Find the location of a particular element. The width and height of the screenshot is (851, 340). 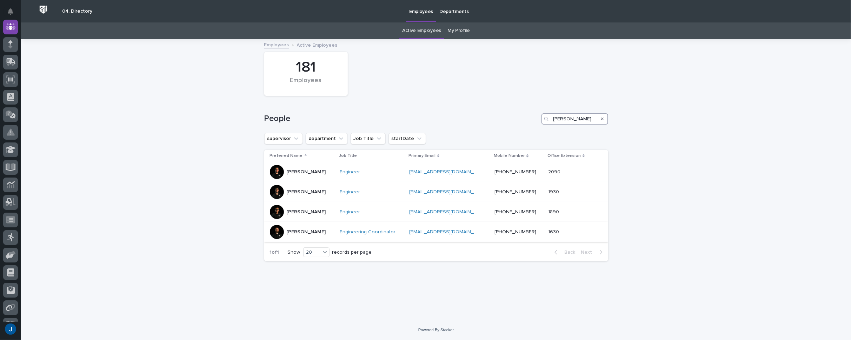

div: 181 is located at coordinates (306, 67).